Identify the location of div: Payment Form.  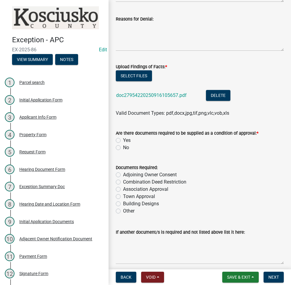
(33, 256).